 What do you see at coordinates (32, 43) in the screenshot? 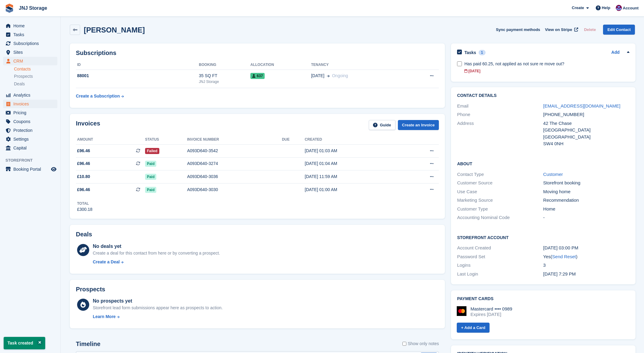
I see `span: Subscriptions` at bounding box center [32, 43].